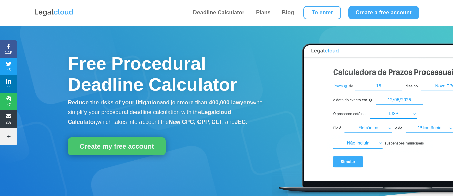 The height and width of the screenshot is (196, 453). Describe the element at coordinates (117, 146) in the screenshot. I see `font: Create my free account` at that location.